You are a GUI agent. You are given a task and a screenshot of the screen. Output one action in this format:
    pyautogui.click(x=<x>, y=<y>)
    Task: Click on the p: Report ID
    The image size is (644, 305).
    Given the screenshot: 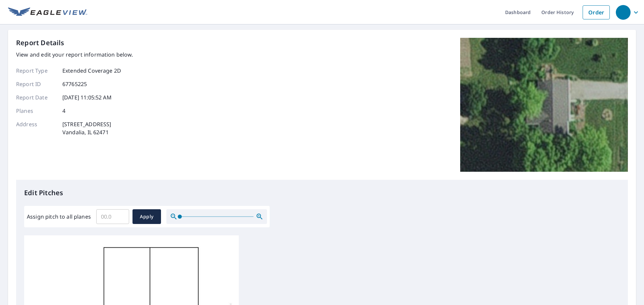 What is the action you would take?
    pyautogui.click(x=36, y=84)
    